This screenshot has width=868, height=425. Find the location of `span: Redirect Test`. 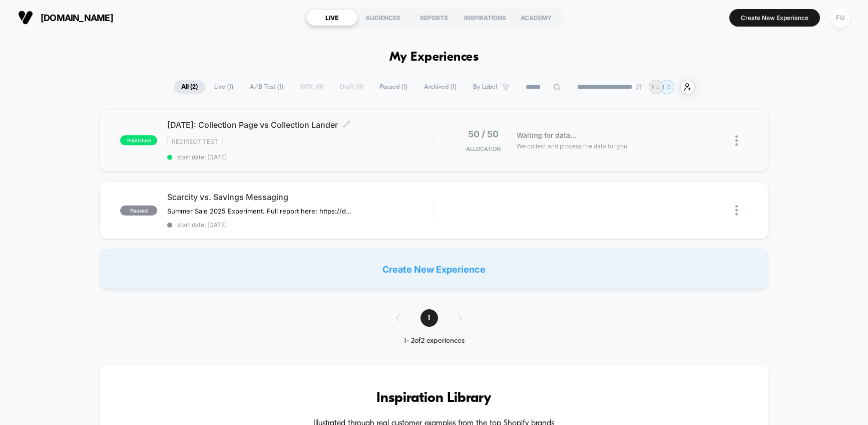

span: Redirect Test is located at coordinates (195, 141).